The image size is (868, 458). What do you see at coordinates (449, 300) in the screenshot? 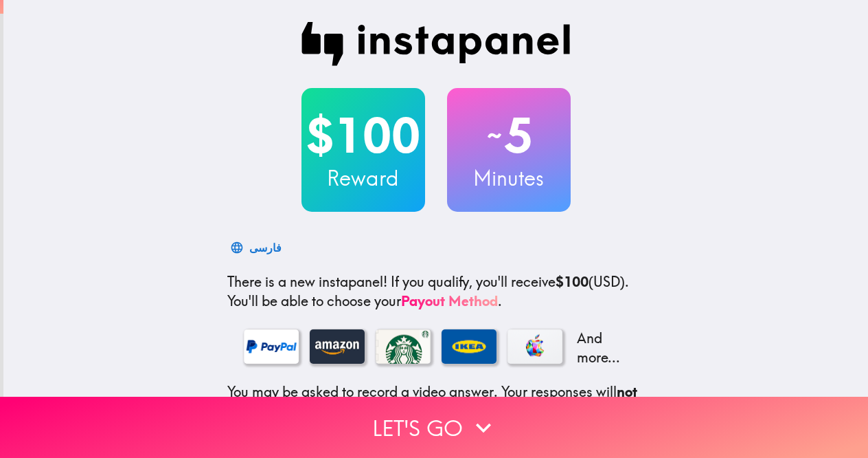
I see `a: Payout Method` at bounding box center [449, 300].